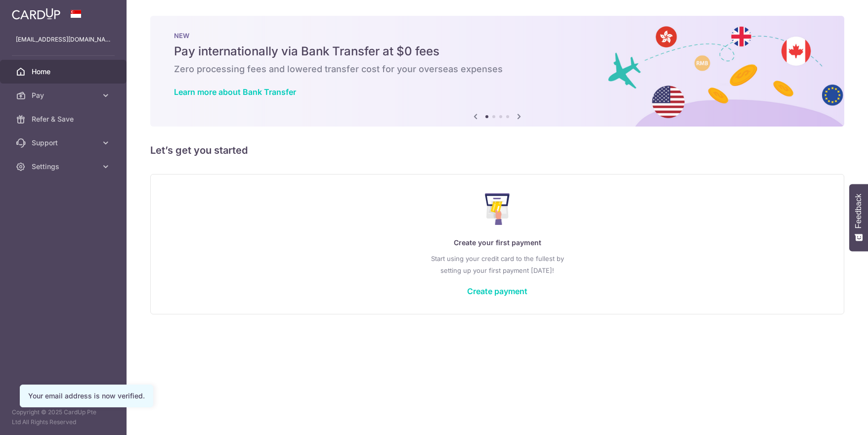  What do you see at coordinates (64, 166) in the screenshot?
I see `span: Settings` at bounding box center [64, 166].